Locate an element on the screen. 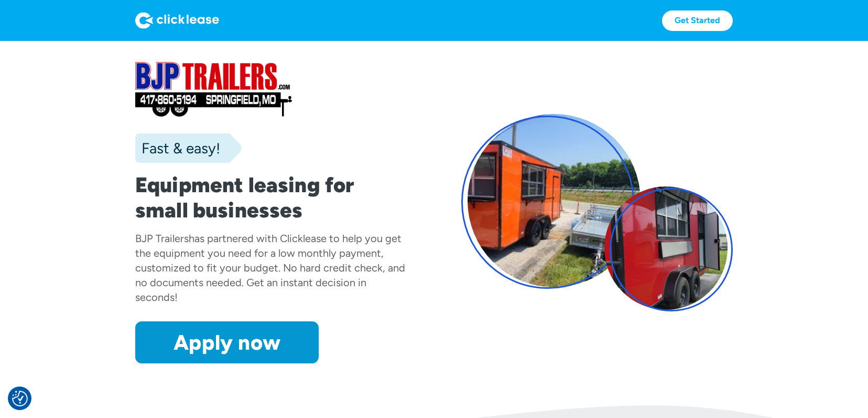 This screenshot has width=868, height=418. div: Fast & easy! is located at coordinates (178, 148).